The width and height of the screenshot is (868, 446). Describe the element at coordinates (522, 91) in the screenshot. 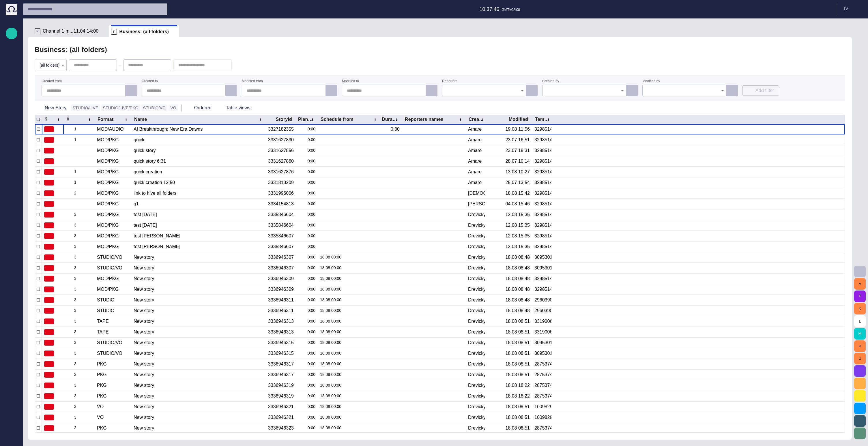

I see `button: Open` at that location.